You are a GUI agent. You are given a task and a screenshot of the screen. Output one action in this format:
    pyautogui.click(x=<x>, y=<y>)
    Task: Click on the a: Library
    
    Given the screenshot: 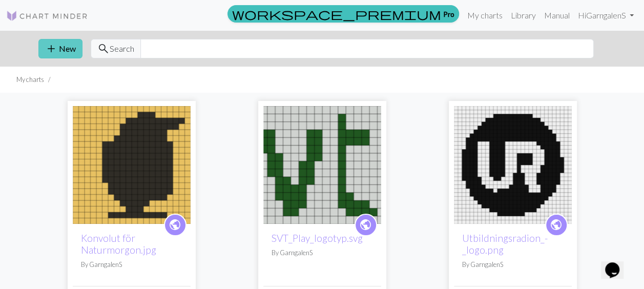 What is the action you would take?
    pyautogui.click(x=523, y=15)
    